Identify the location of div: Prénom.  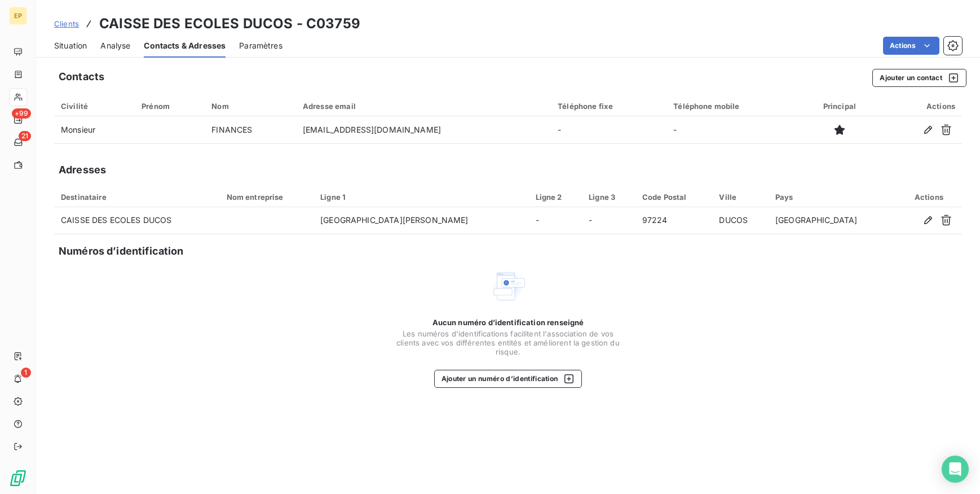
(170, 106).